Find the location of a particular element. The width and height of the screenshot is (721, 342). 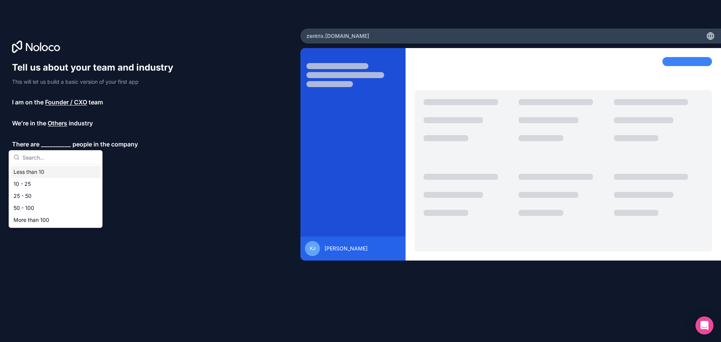

h1: Tell us about your team and industry is located at coordinates (96, 68).